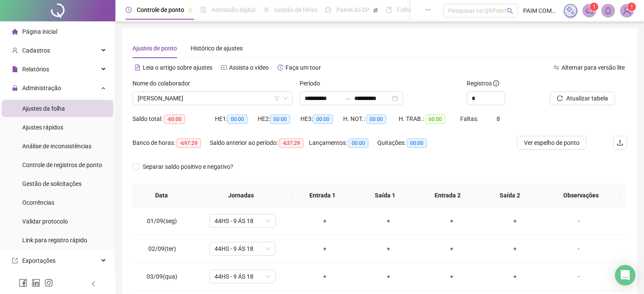  What do you see at coordinates (240, 195) in the screenshot?
I see `th: Jornadas` at bounding box center [240, 195].